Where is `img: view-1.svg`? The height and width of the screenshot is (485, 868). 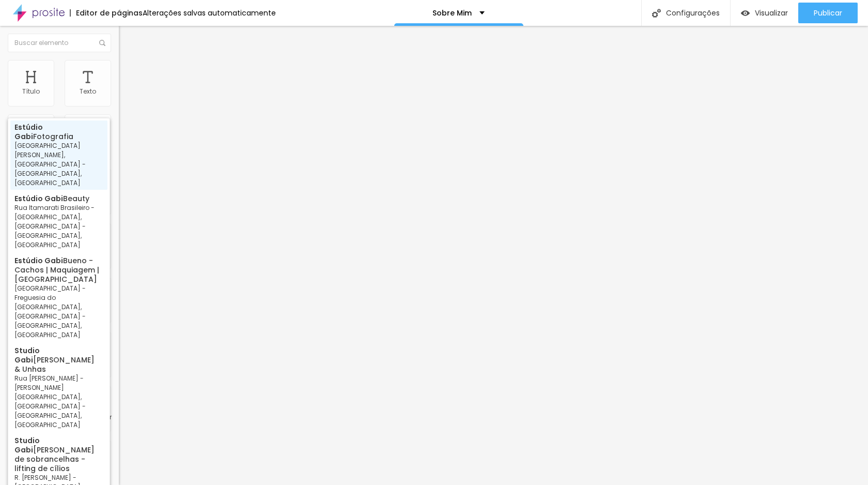 img: view-1.svg is located at coordinates (745, 13).